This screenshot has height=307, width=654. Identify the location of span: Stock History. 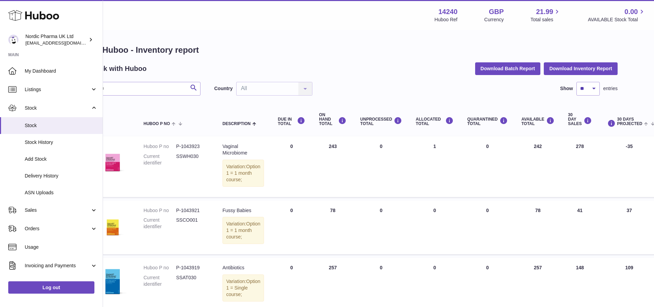
(61, 142).